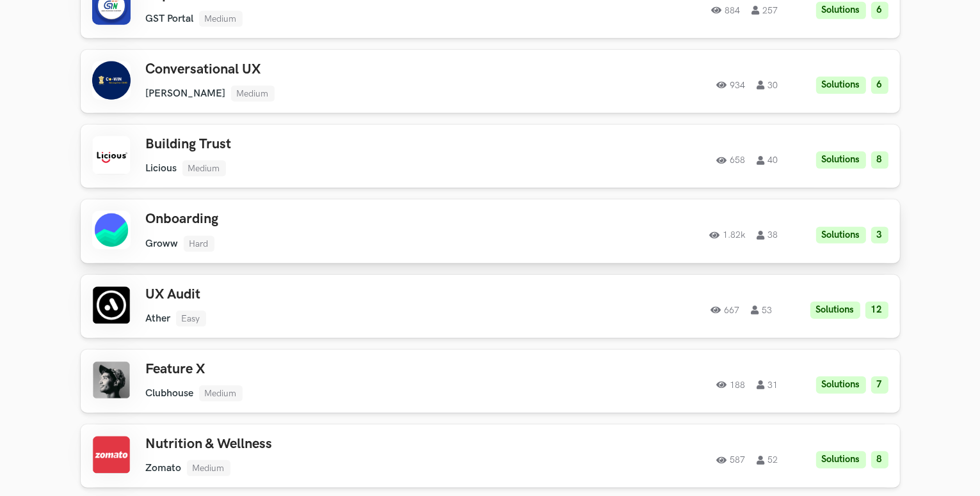 Image resolution: width=980 pixels, height=496 pixels. Describe the element at coordinates (725, 10) in the screenshot. I see `span: 884` at that location.